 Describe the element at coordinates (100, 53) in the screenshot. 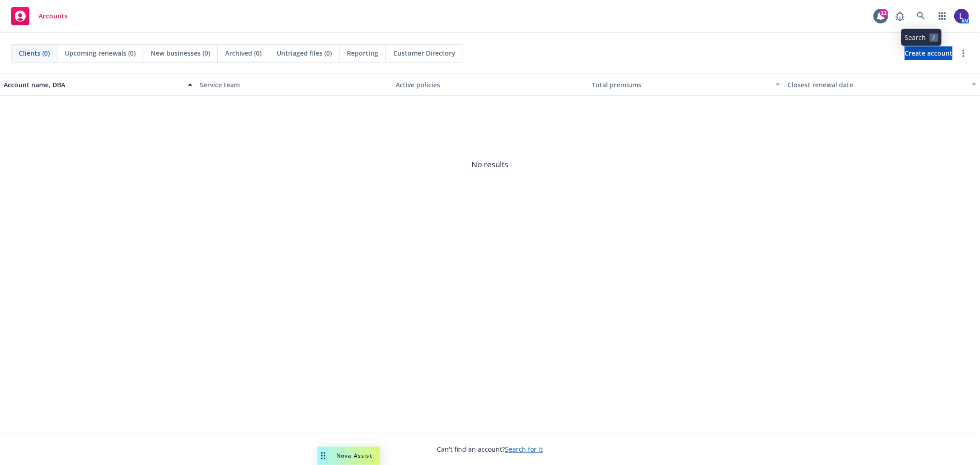

I see `span: Upcoming renewals (0)` at that location.